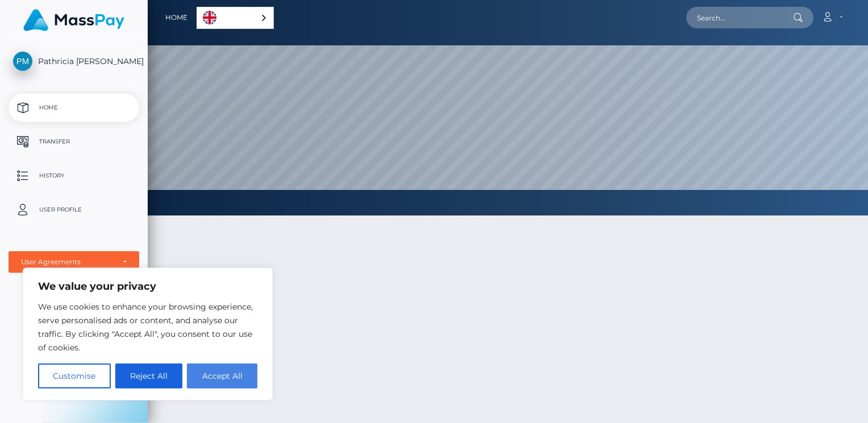 Image resolution: width=868 pixels, height=423 pixels. I want to click on a: History, so click(74, 176).